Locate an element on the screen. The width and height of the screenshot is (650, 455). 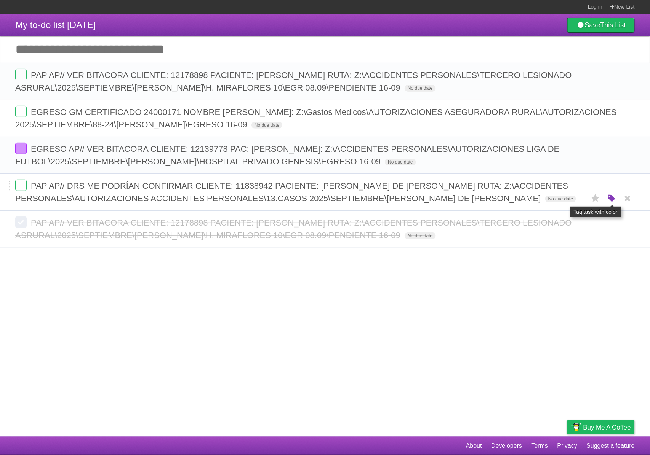
a: Privacy is located at coordinates (567, 446).